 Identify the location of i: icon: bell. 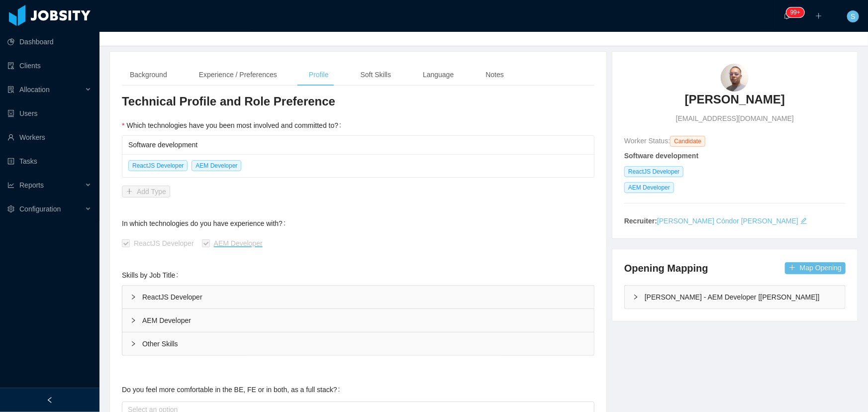
(787, 16).